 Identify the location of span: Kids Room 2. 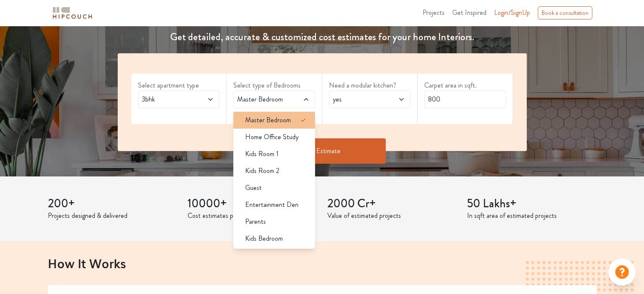
(262, 171).